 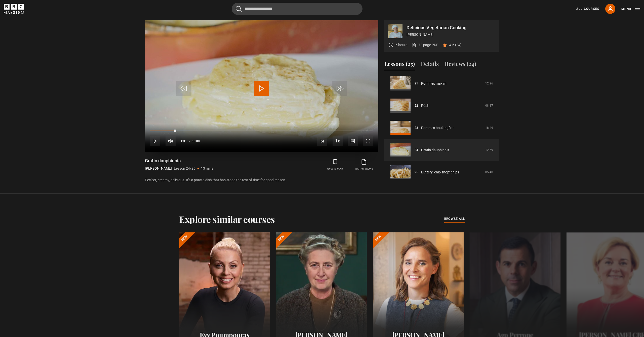 What do you see at coordinates (183, 141) in the screenshot?
I see `span: 1:31` at bounding box center [183, 141].